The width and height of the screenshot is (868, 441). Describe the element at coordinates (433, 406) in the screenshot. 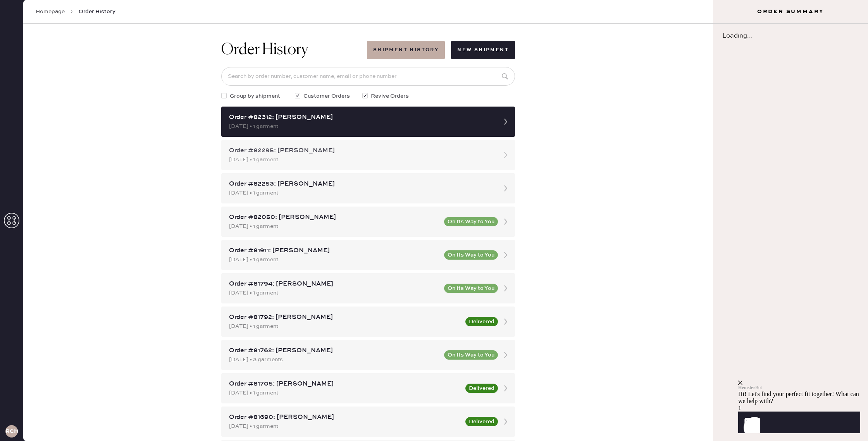

I see `div: Order # 82253` at that location.